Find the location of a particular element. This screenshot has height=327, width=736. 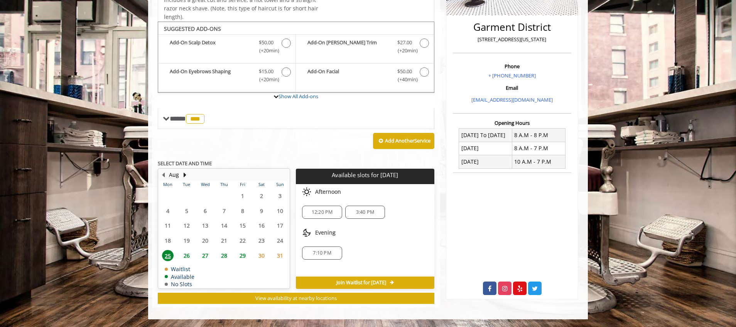

td: Select day28 is located at coordinates (224, 256).